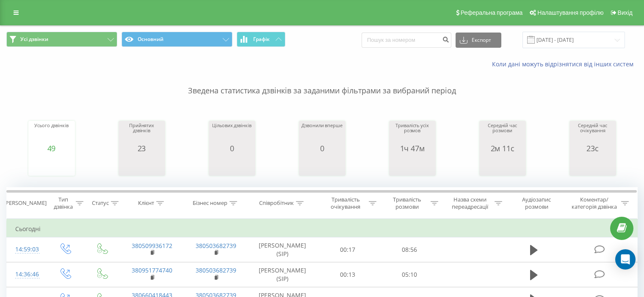 The image size is (644, 297). Describe the element at coordinates (502, 128) in the screenshot. I see `font: Середній час розмови` at that location.